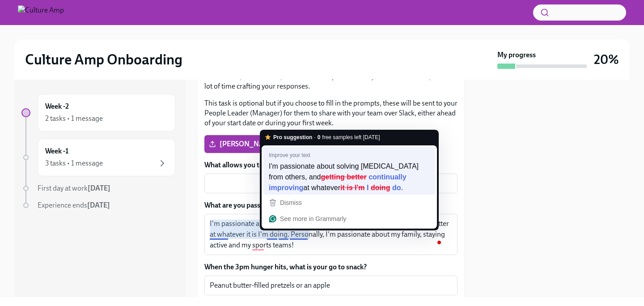  What do you see at coordinates (104, 60) in the screenshot?
I see `h2: Culture Amp Onboarding` at bounding box center [104, 60].